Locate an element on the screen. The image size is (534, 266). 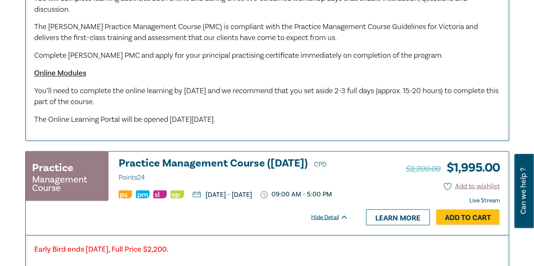
h3: Practice is located at coordinates (53, 168).